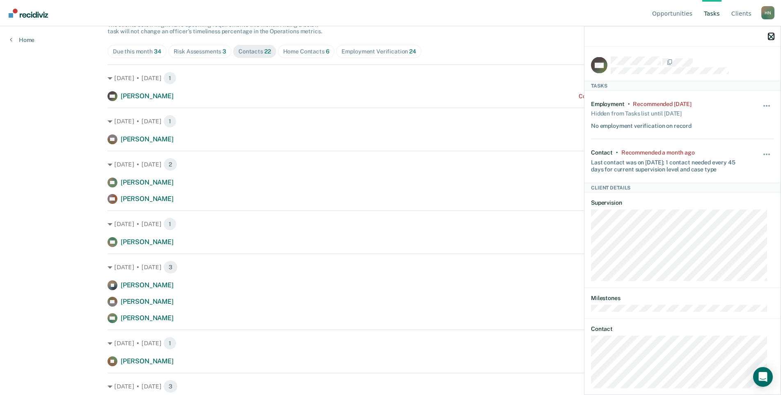 This screenshot has width=781, height=395. What do you see at coordinates (22, 40) in the screenshot?
I see `a: Home` at bounding box center [22, 40].